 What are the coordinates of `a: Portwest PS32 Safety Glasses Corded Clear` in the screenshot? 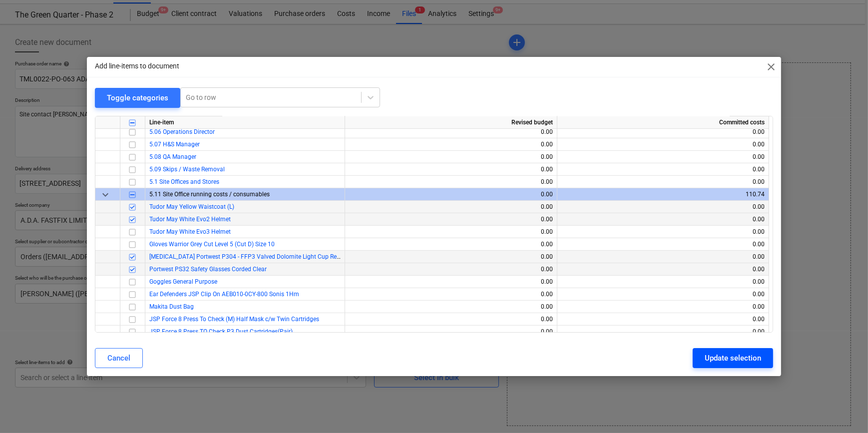 It's located at (208, 269).